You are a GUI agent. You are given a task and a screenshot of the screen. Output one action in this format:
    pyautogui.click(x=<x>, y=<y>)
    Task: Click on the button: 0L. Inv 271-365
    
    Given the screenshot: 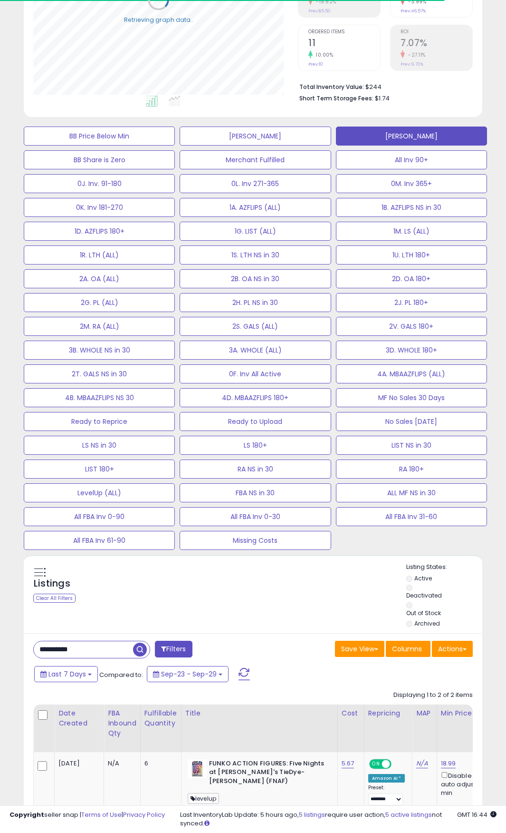 What is the action you would take?
    pyautogui.click(x=255, y=184)
    